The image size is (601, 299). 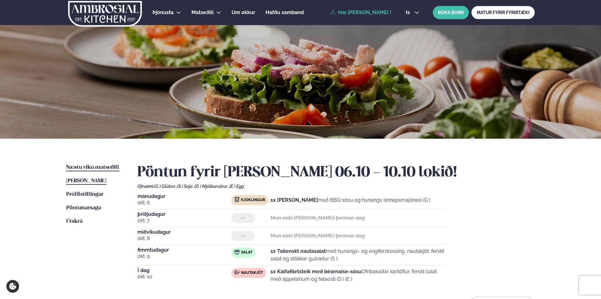 What do you see at coordinates (247, 253) in the screenshot?
I see `span: Salat` at bounding box center [247, 253].